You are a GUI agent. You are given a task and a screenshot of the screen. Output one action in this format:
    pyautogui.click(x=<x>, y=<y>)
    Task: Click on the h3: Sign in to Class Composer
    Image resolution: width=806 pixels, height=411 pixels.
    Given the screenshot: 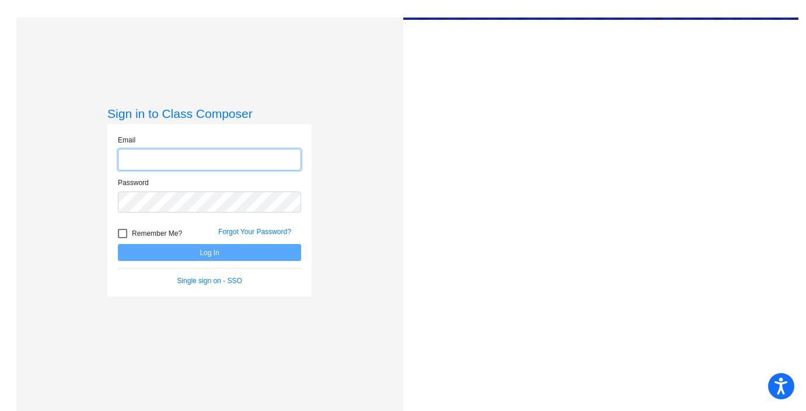 What is the action you would take?
    pyautogui.click(x=210, y=113)
    